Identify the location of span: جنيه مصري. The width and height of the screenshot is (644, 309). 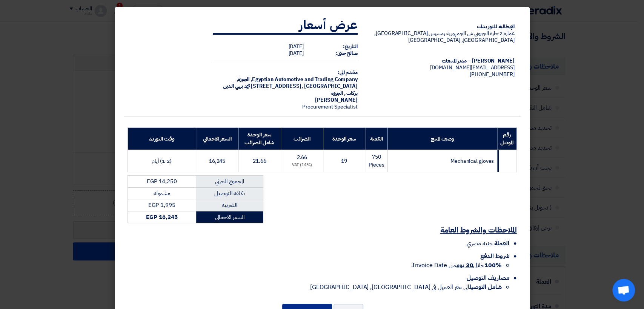
(480, 243).